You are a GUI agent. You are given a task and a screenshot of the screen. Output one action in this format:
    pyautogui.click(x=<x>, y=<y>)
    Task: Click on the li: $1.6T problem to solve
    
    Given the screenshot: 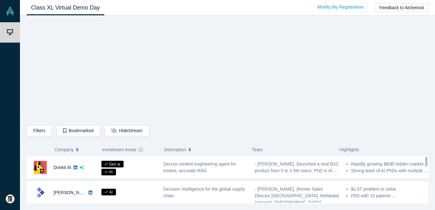 What is the action you would take?
    pyautogui.click(x=391, y=189)
    